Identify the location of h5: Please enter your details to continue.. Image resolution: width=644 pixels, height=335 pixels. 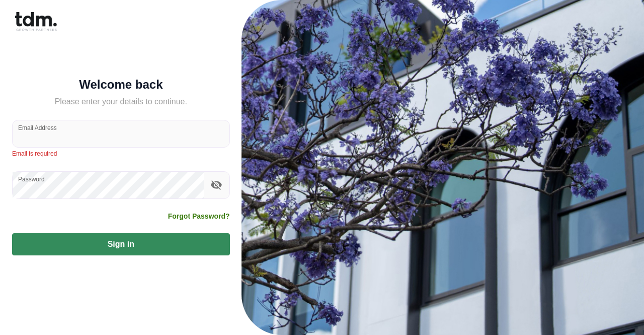
(120, 102).